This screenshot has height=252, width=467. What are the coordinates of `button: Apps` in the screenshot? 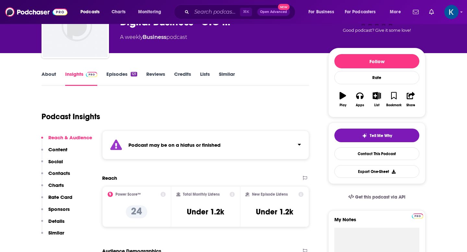 It's located at (360, 100).